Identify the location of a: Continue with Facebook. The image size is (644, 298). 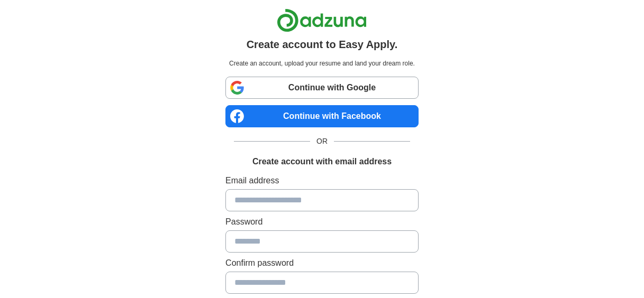
(322, 117).